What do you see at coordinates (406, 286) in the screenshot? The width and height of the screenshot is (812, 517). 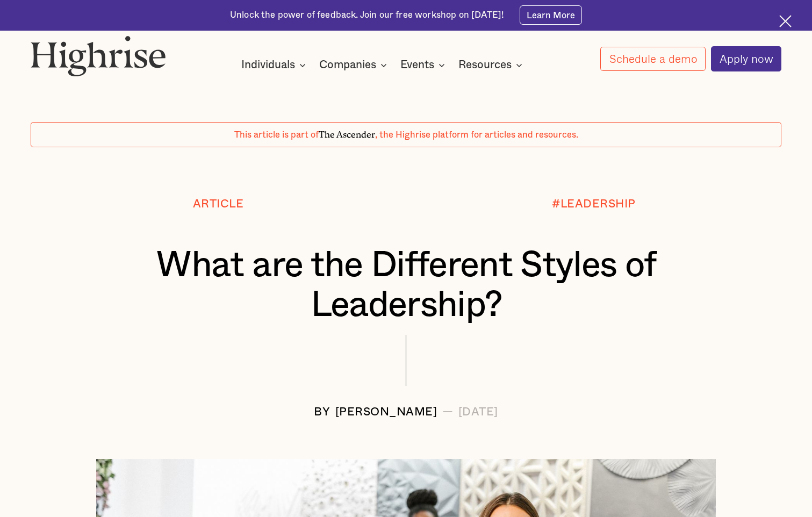 I see `h1: What are the Different Styles of Leadership?` at bounding box center [406, 286].